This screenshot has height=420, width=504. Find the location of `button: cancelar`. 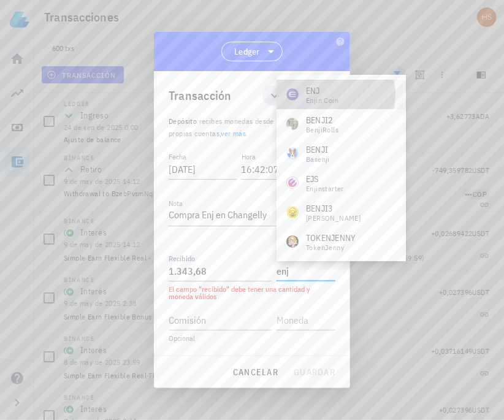

button: cancelar is located at coordinates (255, 373).